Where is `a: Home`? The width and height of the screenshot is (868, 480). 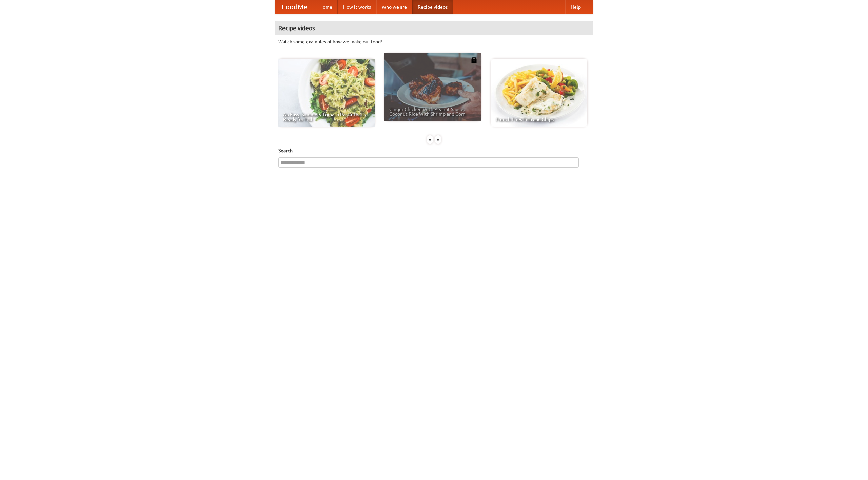
a: Home is located at coordinates (326, 7).